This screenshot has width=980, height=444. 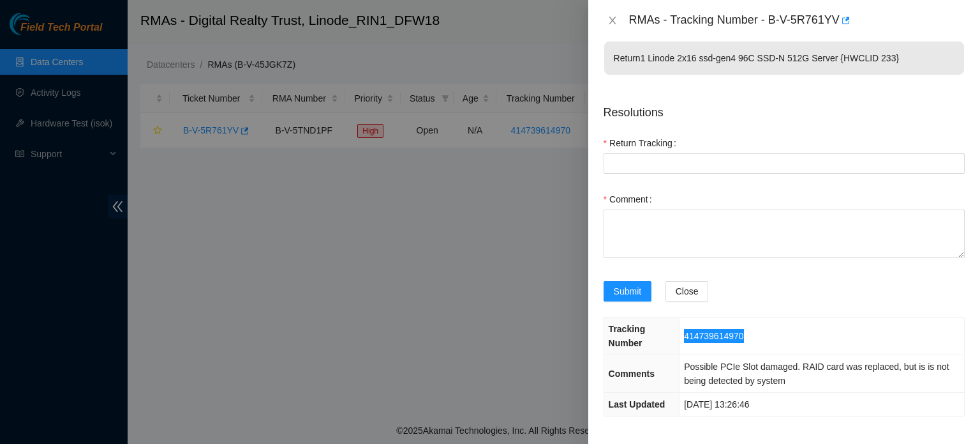 I want to click on p: Return 1 Linode 2x16 ssd-gen4 96C SSD-N 512G Server {HWCLID 233}, so click(x=784, y=58).